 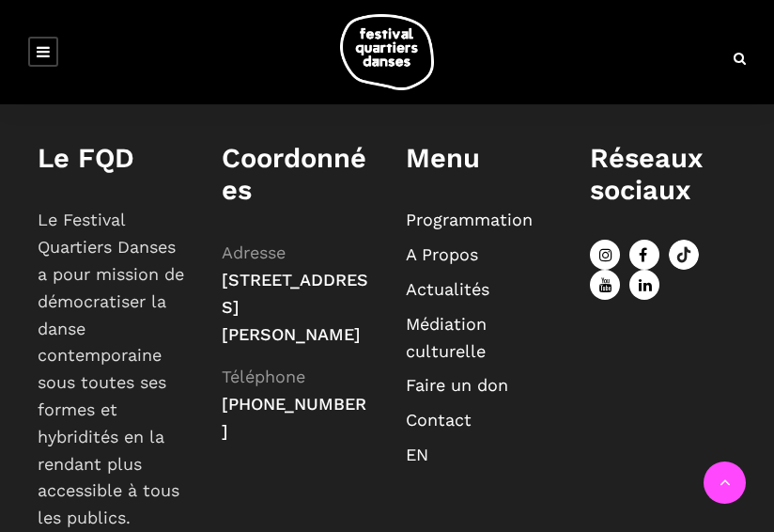 I want to click on a: Actualités, so click(x=447, y=288).